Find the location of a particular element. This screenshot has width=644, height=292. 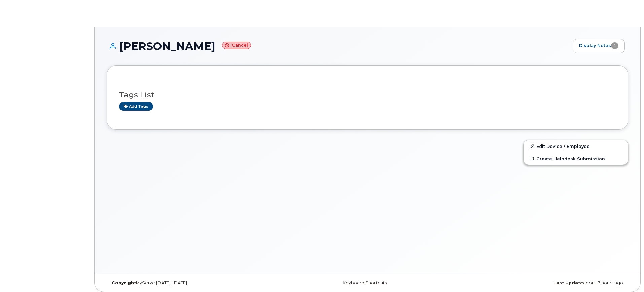

h3: Tags List is located at coordinates (367, 95).